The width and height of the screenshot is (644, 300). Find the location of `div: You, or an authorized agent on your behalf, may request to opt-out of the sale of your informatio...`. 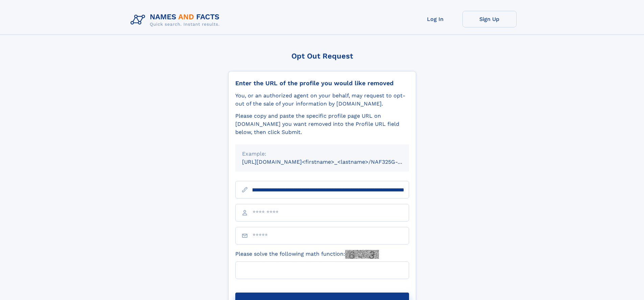

div: You, or an authorized agent on your behalf, may request to opt-out of the sale of your informatio... is located at coordinates (322, 100).